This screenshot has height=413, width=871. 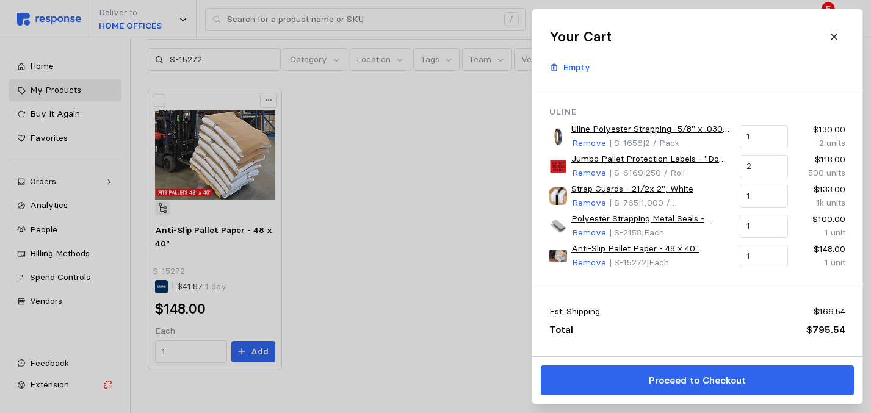 What do you see at coordinates (697, 112) in the screenshot?
I see `p: Uline` at bounding box center [697, 112].